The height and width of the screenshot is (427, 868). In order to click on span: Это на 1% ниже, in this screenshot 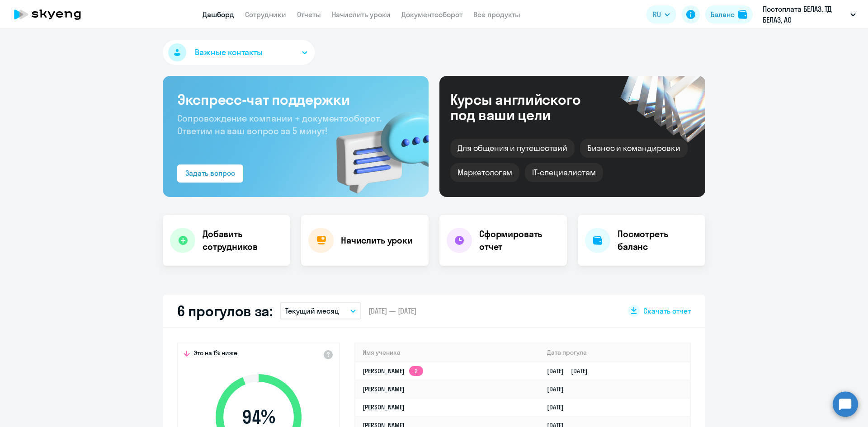, I will do `click(216, 355)`.